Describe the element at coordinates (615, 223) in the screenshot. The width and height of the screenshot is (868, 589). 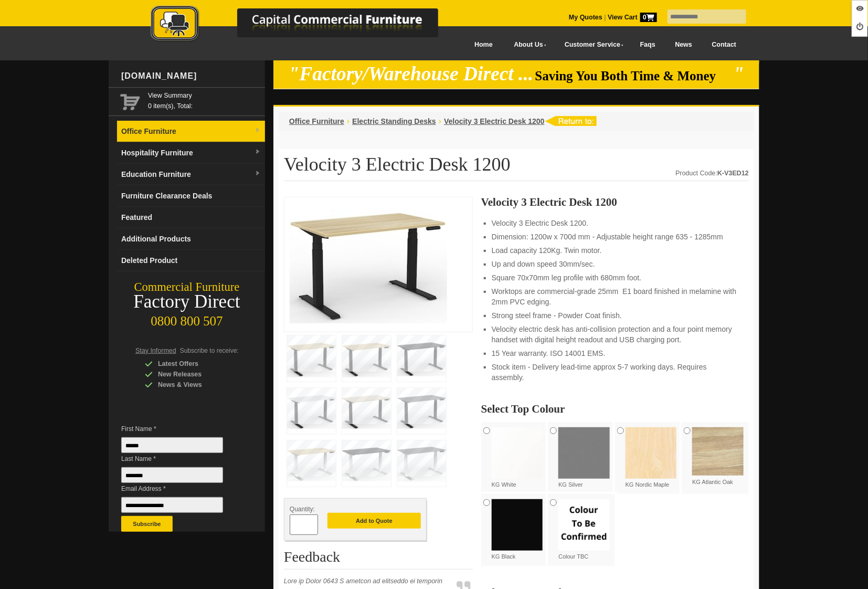
I see `li: Velocity 3 Electric Desk 1200.` at that location.